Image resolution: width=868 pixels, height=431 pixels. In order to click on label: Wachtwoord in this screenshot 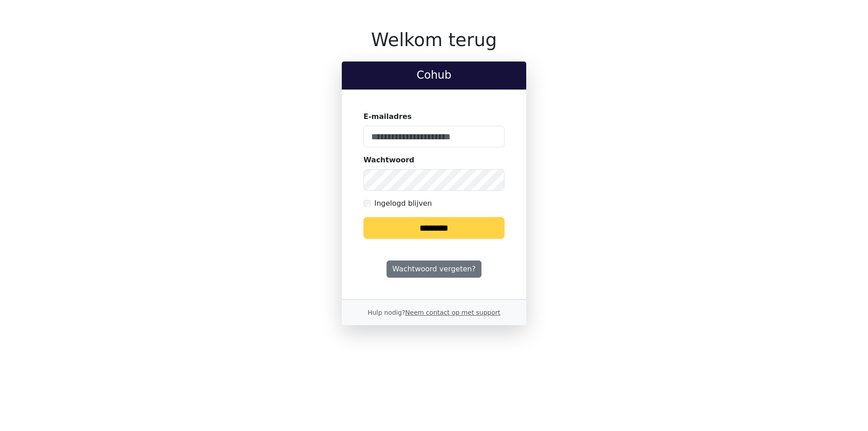, I will do `click(389, 160)`.